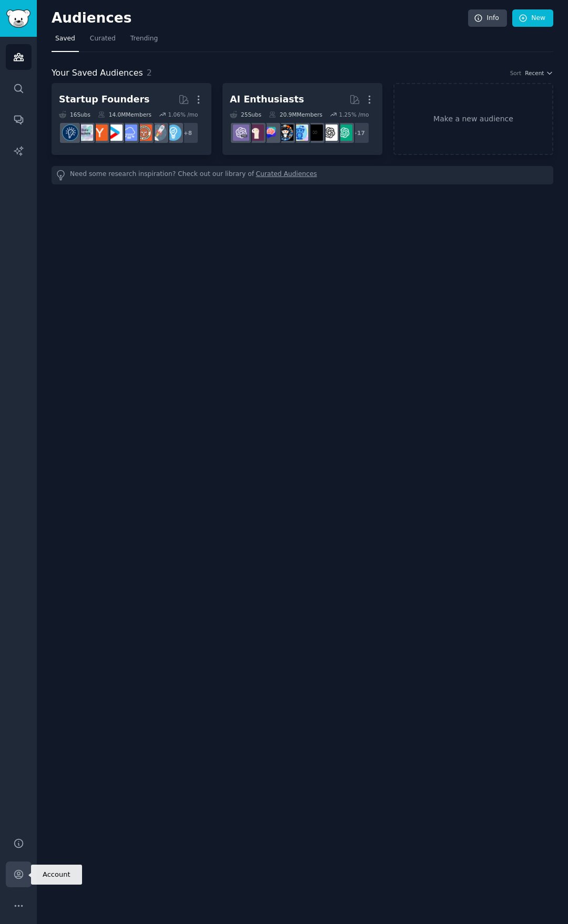 The width and height of the screenshot is (568, 924). I want to click on a: Saved, so click(65, 41).